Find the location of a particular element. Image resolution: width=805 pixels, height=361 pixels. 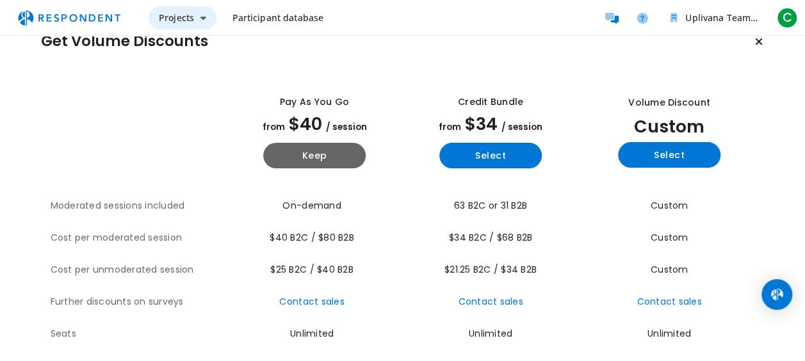

span: 63 B2C or 31 B2B is located at coordinates (490, 206).